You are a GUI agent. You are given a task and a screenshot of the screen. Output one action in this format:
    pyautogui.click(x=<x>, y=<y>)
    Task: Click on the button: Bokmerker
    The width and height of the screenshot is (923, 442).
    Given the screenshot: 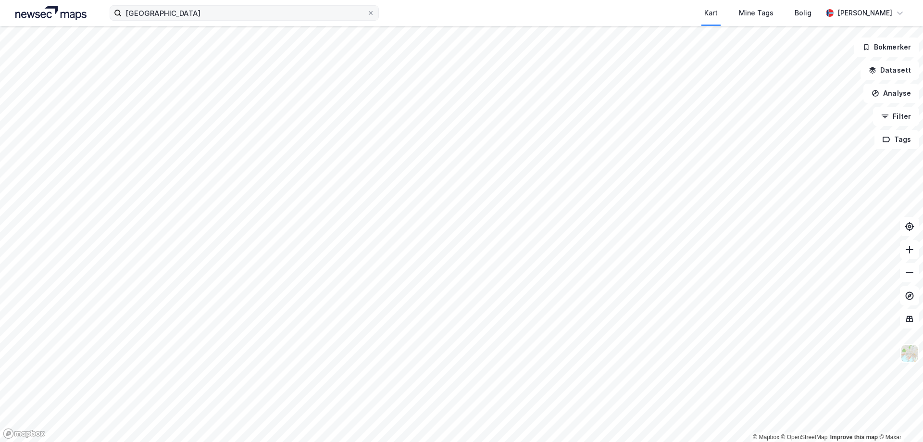 What is the action you would take?
    pyautogui.click(x=887, y=47)
    